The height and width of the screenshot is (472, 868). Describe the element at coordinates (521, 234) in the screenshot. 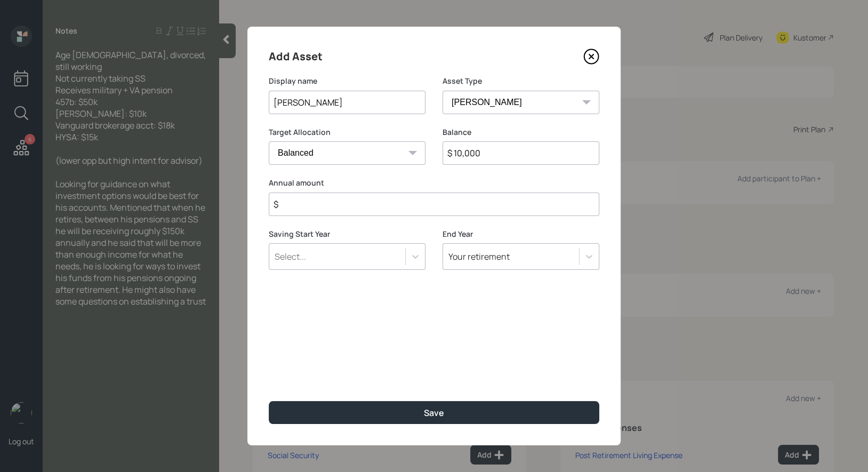

I see `label: End Year` at that location.